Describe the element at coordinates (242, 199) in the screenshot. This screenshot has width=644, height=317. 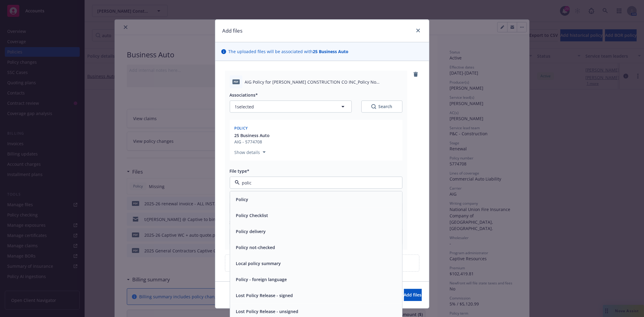
I see `button: Policy` at that location.